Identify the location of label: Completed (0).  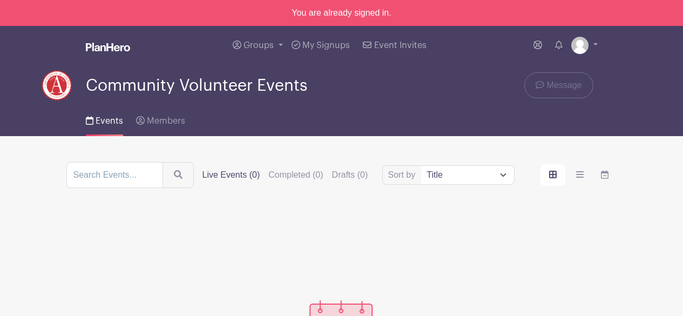
(295, 175).